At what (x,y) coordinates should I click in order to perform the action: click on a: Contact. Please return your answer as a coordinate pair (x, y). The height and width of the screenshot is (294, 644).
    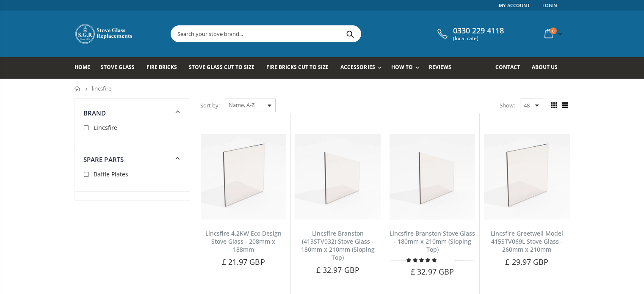
    Looking at the image, I should click on (511, 68).